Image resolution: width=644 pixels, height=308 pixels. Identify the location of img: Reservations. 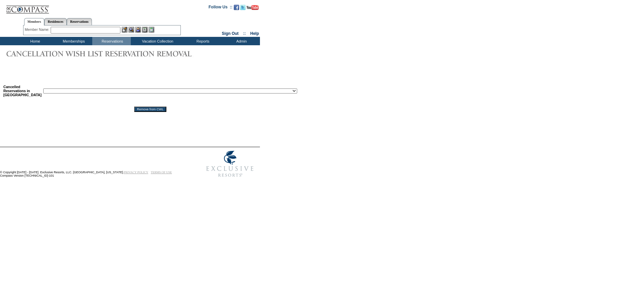
(144, 30).